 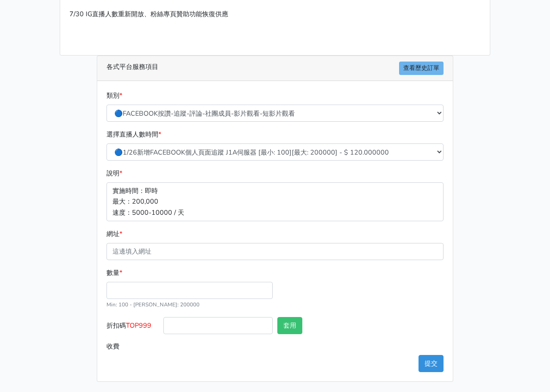 What do you see at coordinates (134, 134) in the screenshot?
I see `label: 選擇直播人數時間` at bounding box center [134, 134].